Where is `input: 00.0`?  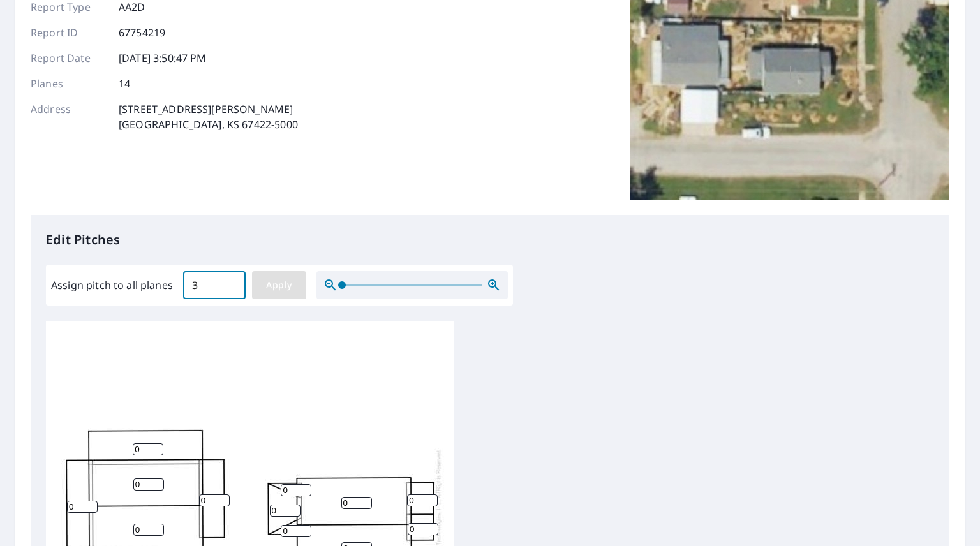 input: 00.0 is located at coordinates (215, 285).